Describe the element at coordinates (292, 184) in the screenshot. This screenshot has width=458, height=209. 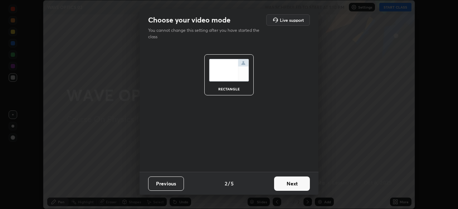
I see `button: Next` at that location.